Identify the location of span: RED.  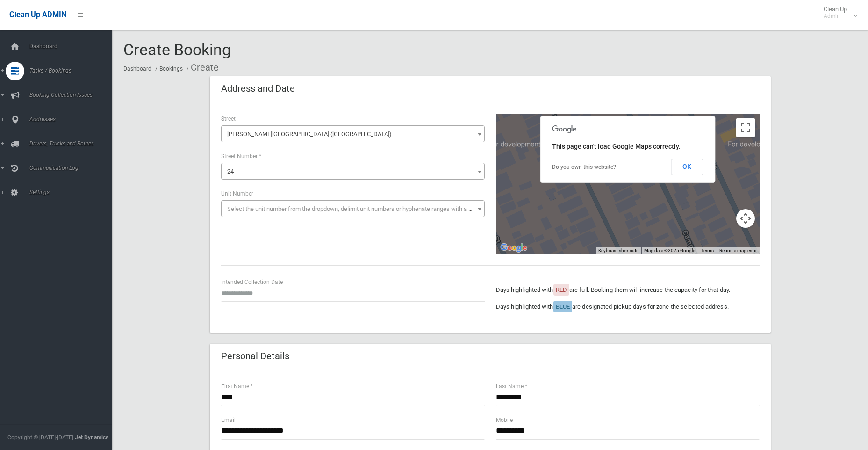
(561, 290).